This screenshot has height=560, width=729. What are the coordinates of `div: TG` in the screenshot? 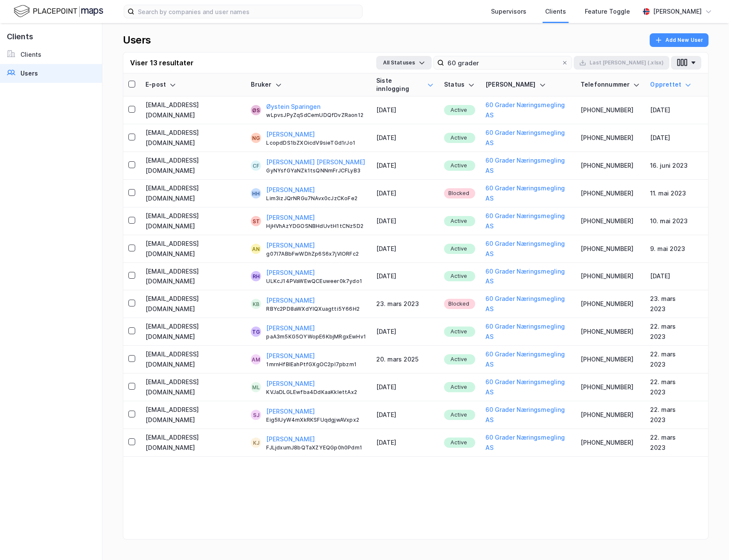 It's located at (256, 332).